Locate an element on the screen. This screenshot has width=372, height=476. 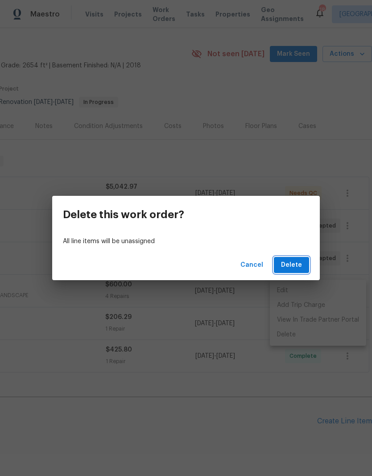
span: Delete is located at coordinates (292, 265).